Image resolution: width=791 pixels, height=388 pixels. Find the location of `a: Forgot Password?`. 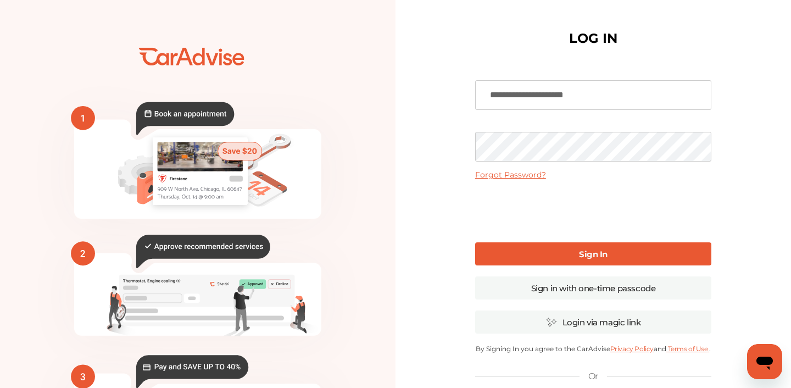

a: Forgot Password? is located at coordinates (511, 175).